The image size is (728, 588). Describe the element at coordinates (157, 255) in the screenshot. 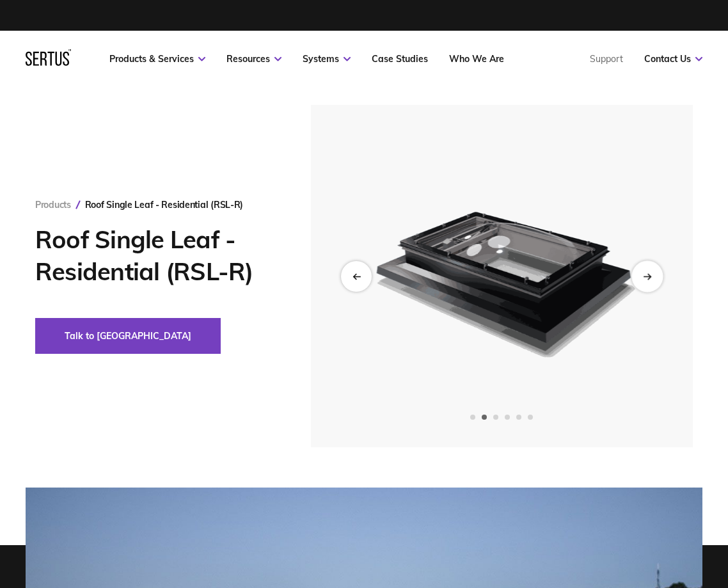

I see `h1: Roof Single Leaf - Residential (RSL-R)` at that location.